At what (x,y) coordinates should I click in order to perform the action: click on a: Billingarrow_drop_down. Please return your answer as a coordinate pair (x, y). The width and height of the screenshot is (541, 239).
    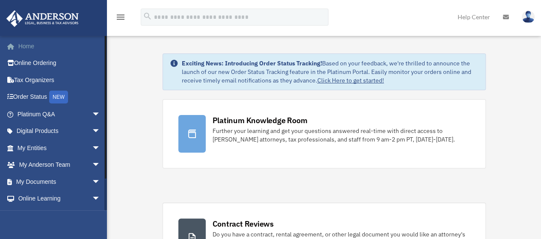
    Looking at the image, I should click on (59, 216).